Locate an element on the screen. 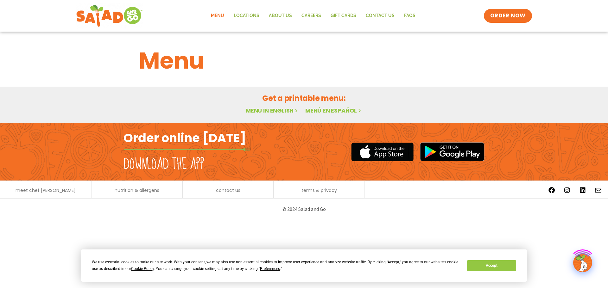  h2: Download the app is located at coordinates (164, 165).